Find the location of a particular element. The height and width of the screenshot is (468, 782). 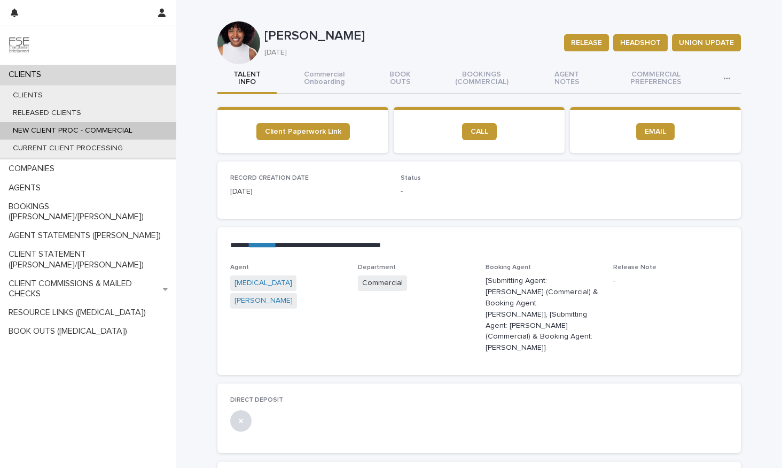

span: RECORD CREATION DATE is located at coordinates (269, 178).